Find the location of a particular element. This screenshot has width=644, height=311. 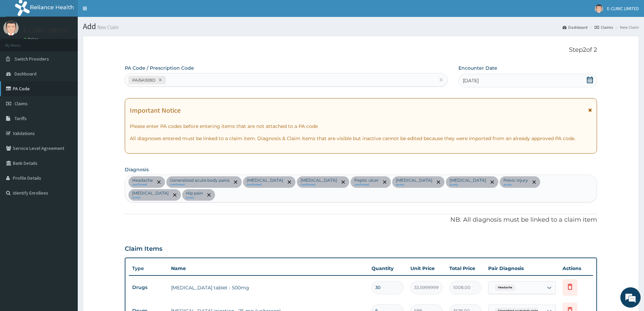

small: New Claim is located at coordinates (107, 27).